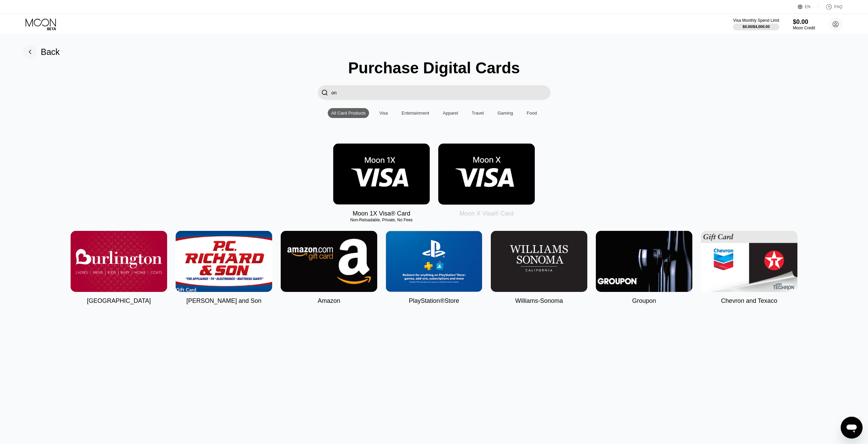  What do you see at coordinates (384, 112) in the screenshot?
I see `div: Visa` at bounding box center [384, 112].